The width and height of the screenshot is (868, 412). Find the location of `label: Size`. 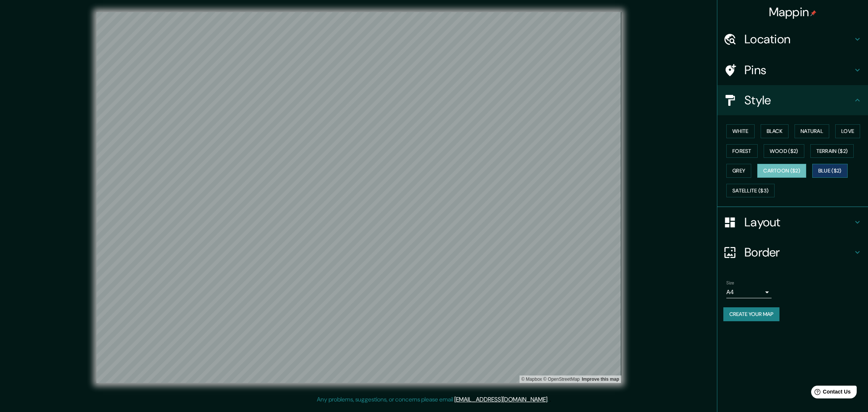

label: Size is located at coordinates (730, 283).